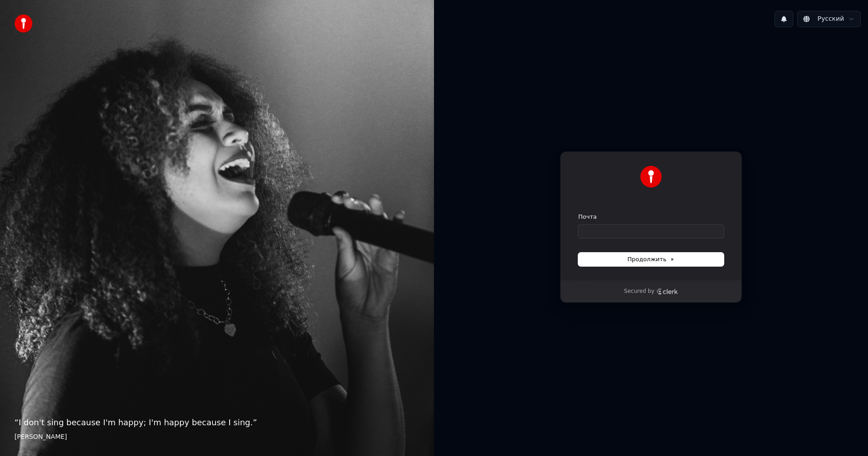 The width and height of the screenshot is (868, 456). Describe the element at coordinates (651, 259) in the screenshot. I see `span: Продолжить` at that location.